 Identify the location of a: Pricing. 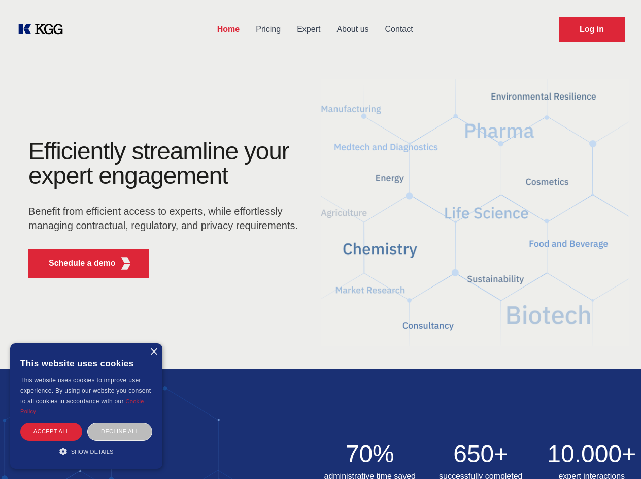
(268, 29).